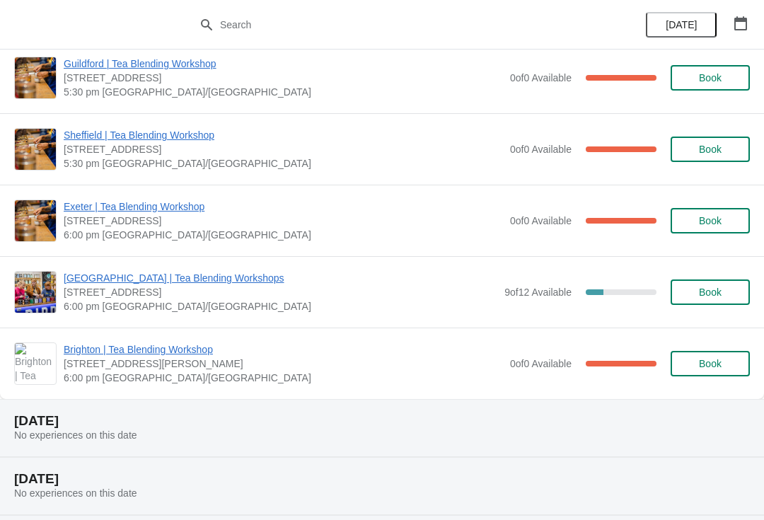 Image resolution: width=764 pixels, height=520 pixels. Describe the element at coordinates (283, 207) in the screenshot. I see `span: Exeter | Tea Blending Workshop` at that location.